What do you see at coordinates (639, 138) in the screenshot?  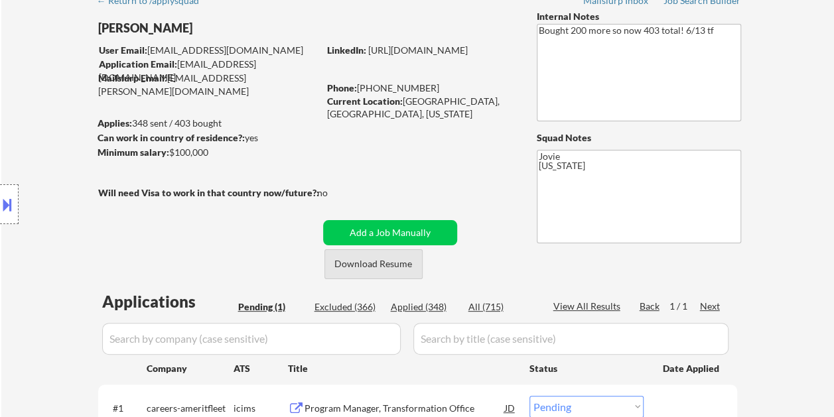 I see `div: Squad Notes` at bounding box center [639, 138].